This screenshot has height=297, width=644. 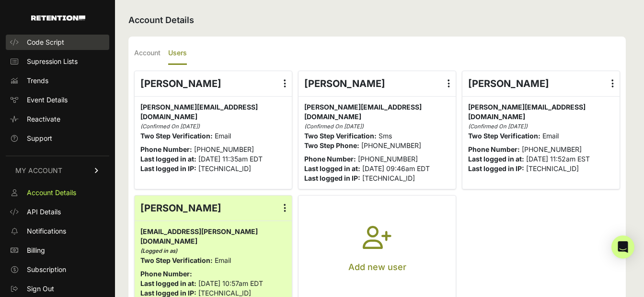 What do you see at coordinates (57, 42) in the screenshot?
I see `a: Code Script` at bounding box center [57, 42].